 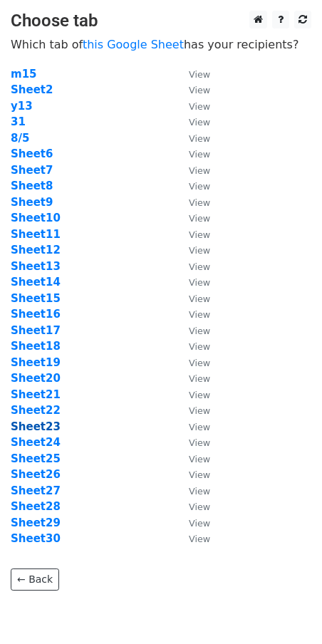 I want to click on a: Sheet25, so click(x=36, y=458).